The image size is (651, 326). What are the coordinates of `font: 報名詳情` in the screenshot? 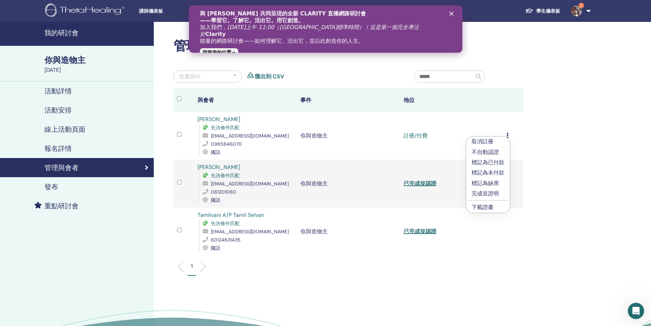 It's located at (58, 148).